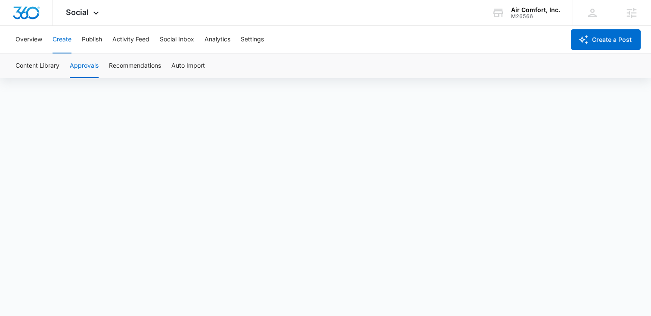 Image resolution: width=651 pixels, height=316 pixels. I want to click on button: Settings, so click(252, 40).